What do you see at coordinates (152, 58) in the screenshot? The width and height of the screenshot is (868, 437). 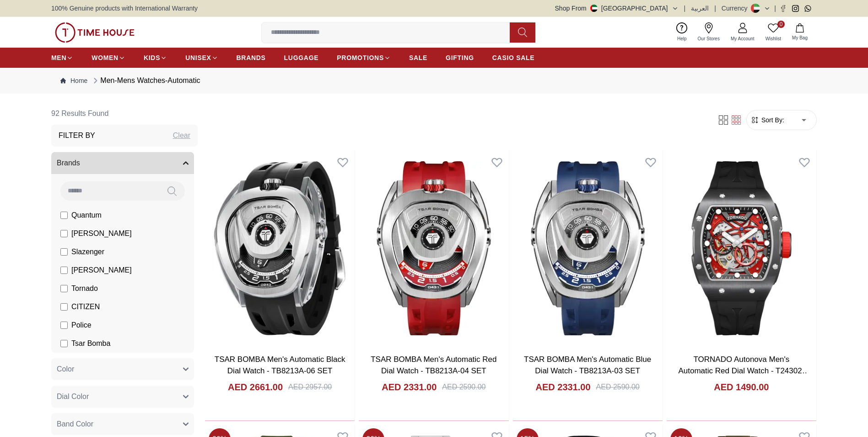 I see `span: KIDS` at bounding box center [152, 58].